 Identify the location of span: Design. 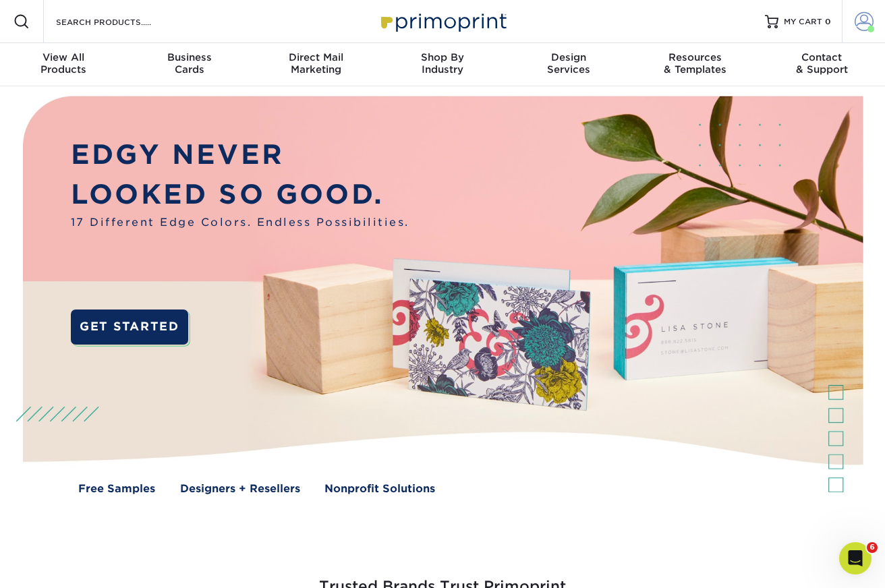
(569, 57).